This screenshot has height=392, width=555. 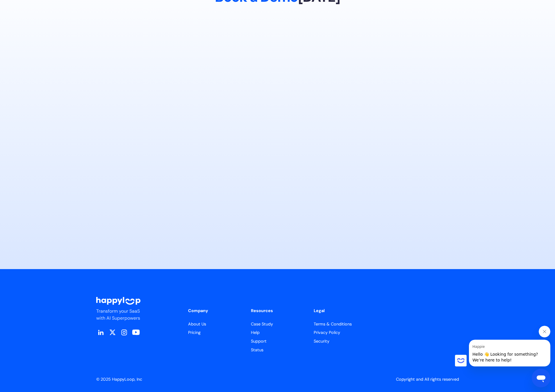 What do you see at coordinates (428, 379) in the screenshot?
I see `a: Copyright and All rights reserved` at bounding box center [428, 379].